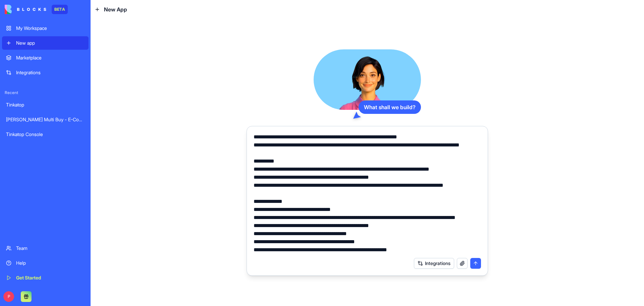  What do you see at coordinates (36, 6) in the screenshot?
I see `h1: Tal` at bounding box center [36, 6].